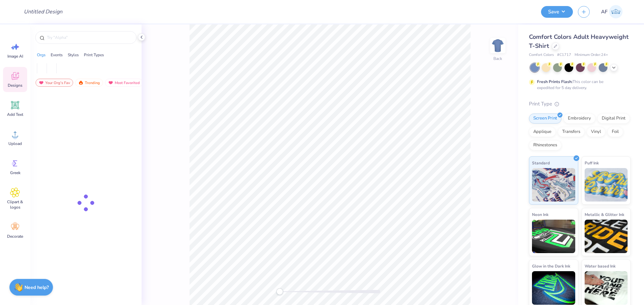  What do you see at coordinates (89, 83) in the screenshot?
I see `div: Trending` at bounding box center [89, 83].